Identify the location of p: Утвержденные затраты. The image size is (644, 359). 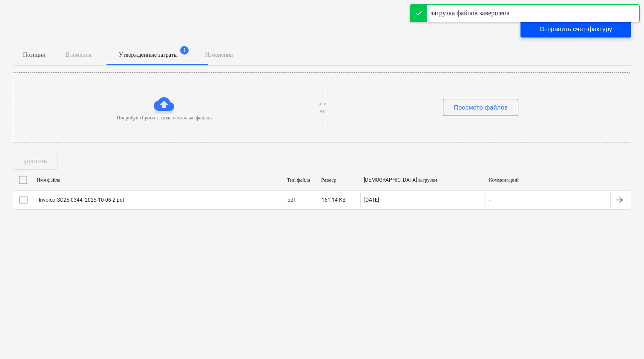
(148, 54).